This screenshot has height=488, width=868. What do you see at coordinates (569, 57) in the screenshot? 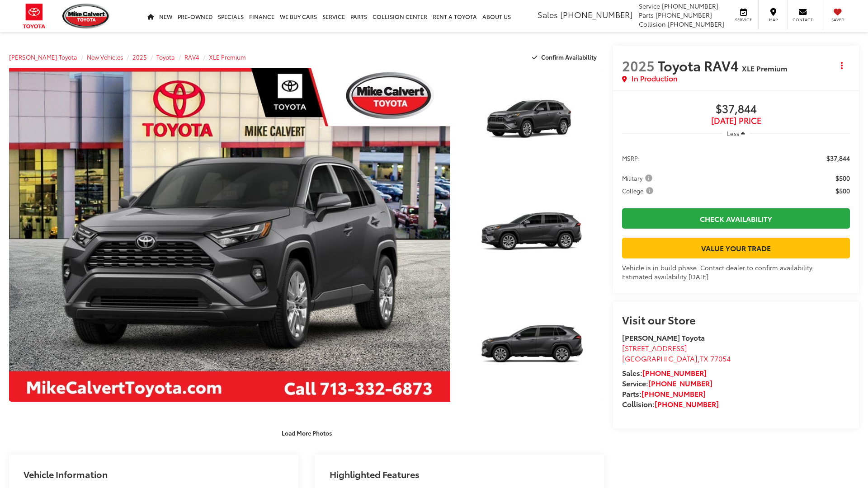
I see `span: Confirm Availability` at bounding box center [569, 57].